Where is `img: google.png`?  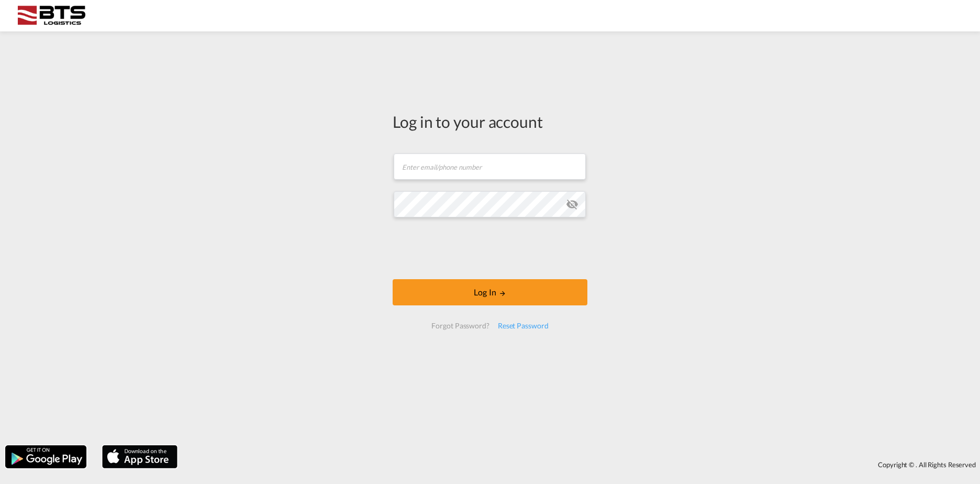 img: google.png is located at coordinates (46, 457).